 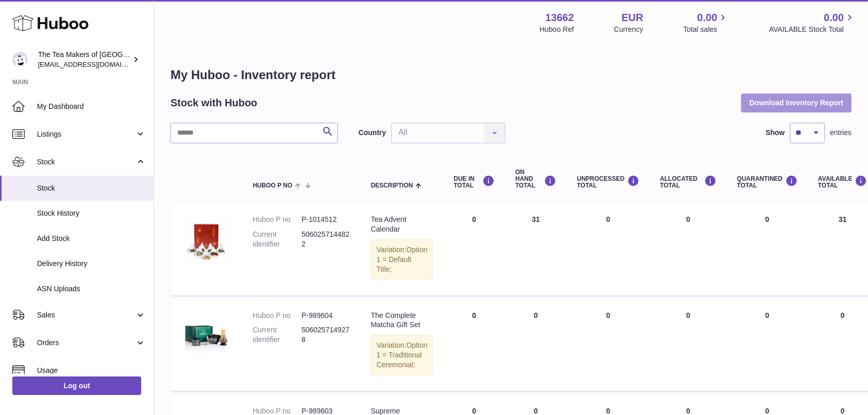 I want to click on span: Stock History, so click(x=91, y=213).